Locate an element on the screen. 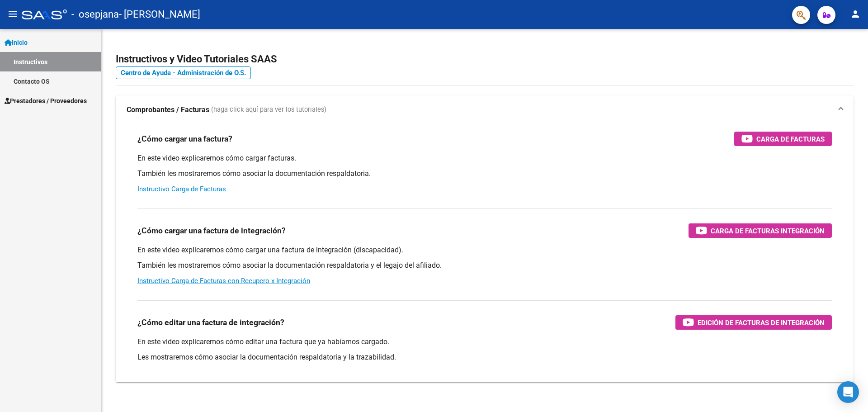  p: En este video explicaremos cómo cargar una factura de integración (discapacidad). is located at coordinates (485, 250).